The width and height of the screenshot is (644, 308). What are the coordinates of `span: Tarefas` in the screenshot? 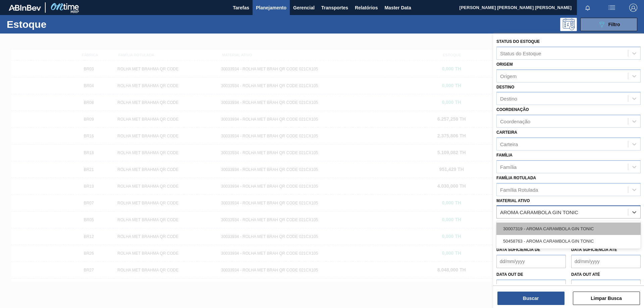 It's located at (241, 8).